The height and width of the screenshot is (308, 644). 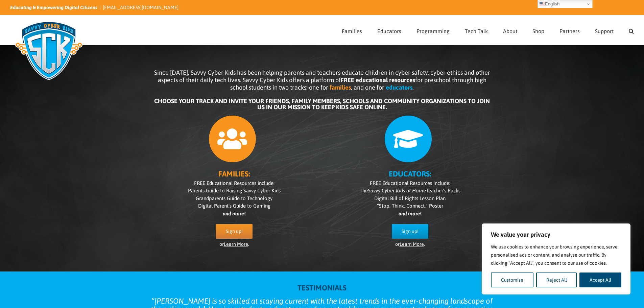 What do you see at coordinates (399, 87) in the screenshot?
I see `b: educators` at bounding box center [399, 87].